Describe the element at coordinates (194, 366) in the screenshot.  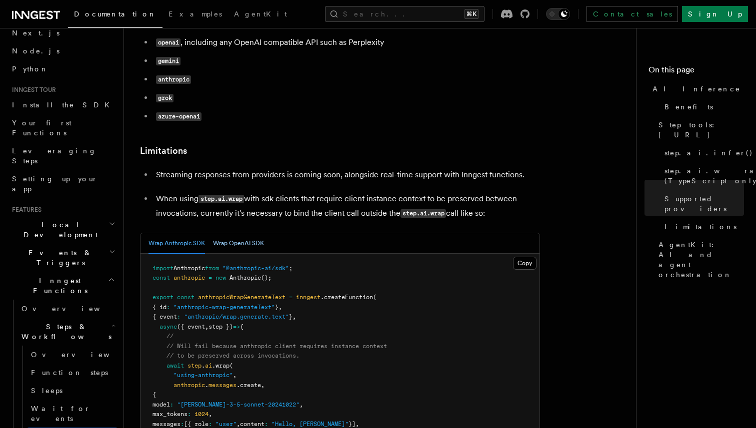
I see `span: step` at that location.